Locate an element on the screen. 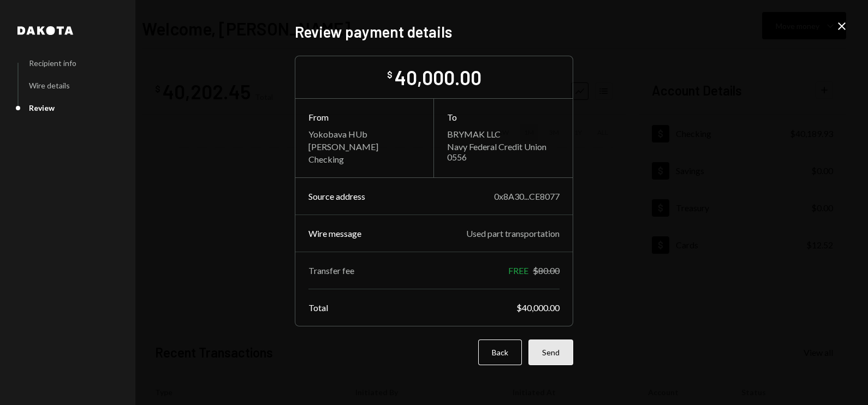  button: Send is located at coordinates (551, 353).